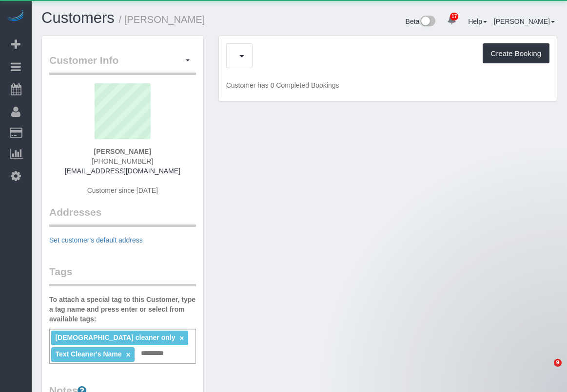 The width and height of the screenshot is (567, 392). What do you see at coordinates (122, 309) in the screenshot?
I see `label: To attach a special tag to this Customer, type a tag name and press enter or select from availabl...` at bounding box center [122, 309].